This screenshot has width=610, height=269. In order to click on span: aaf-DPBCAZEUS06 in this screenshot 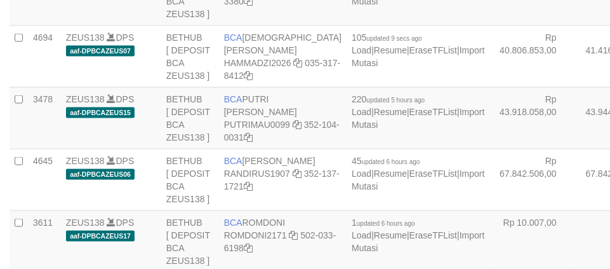, I will do `click(100, 174)`.